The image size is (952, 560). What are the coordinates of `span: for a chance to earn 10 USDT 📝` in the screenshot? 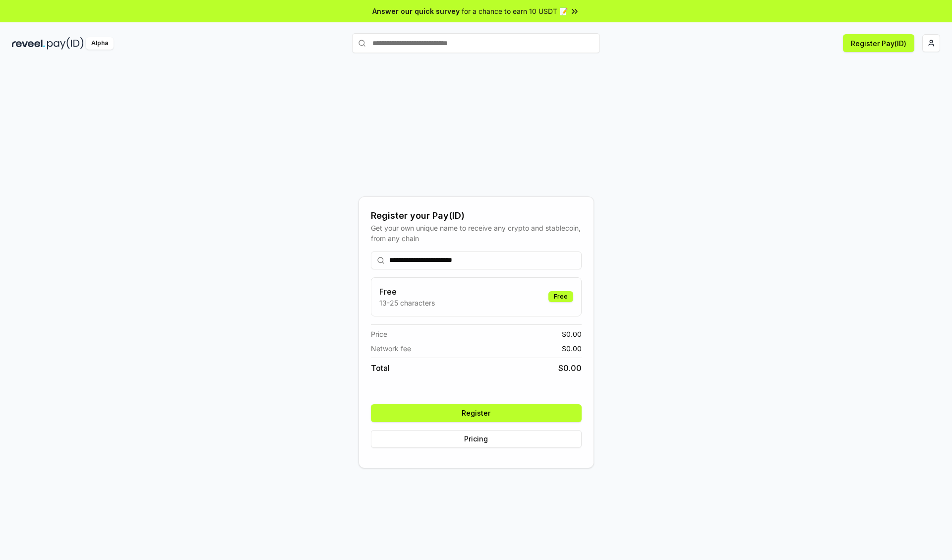 It's located at (514, 11).